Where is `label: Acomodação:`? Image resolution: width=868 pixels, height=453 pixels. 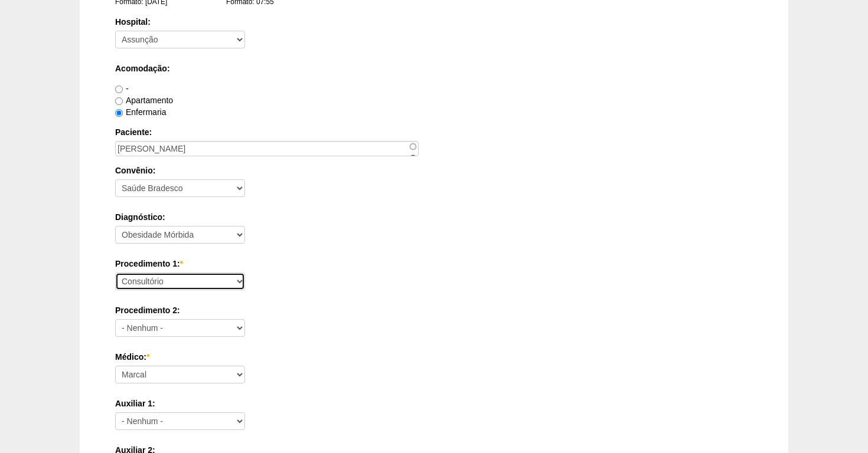 label: Acomodação: is located at coordinates (434, 68).